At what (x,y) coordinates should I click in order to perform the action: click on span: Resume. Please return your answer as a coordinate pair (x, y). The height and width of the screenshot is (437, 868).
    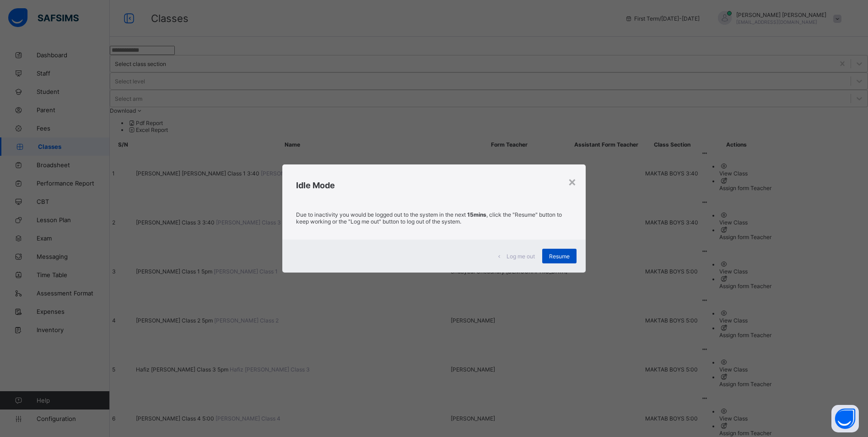
    Looking at the image, I should click on (559, 256).